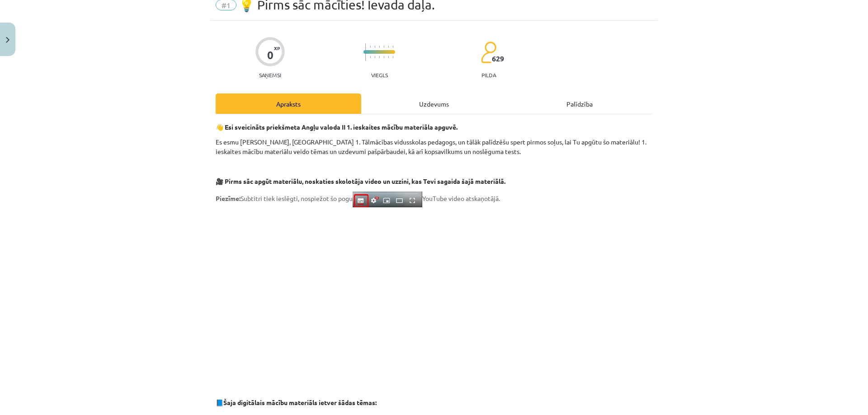  Describe the element at coordinates (365, 52) in the screenshot. I see `img: icon-long-line-d9ea69661e0d244f92f715978eff75569469978d946b2353a9bb055b3ed8787d.svg` at that location.